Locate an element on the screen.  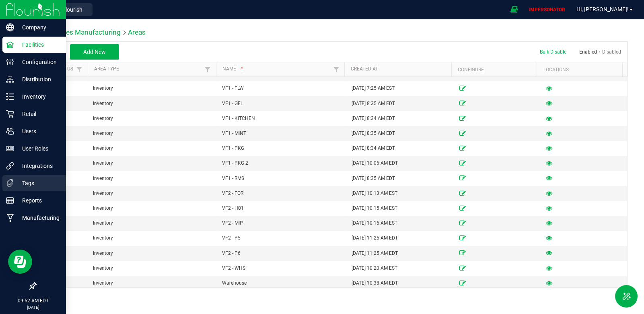
th: Configure is located at coordinates (494, 70).